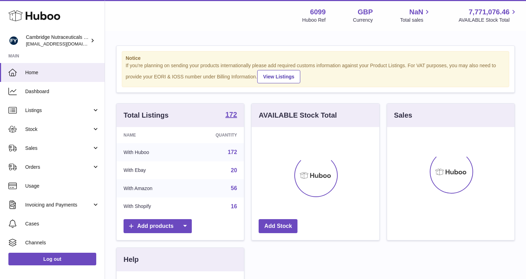 Image resolution: width=526 pixels, height=279 pixels. What do you see at coordinates (215, 135) in the screenshot?
I see `th: Quantity` at bounding box center [215, 135].